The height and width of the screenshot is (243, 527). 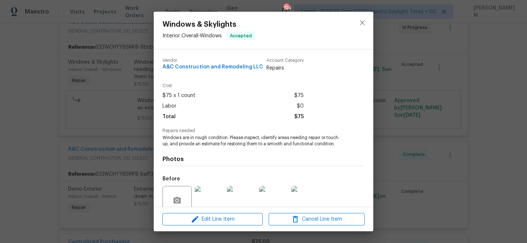 I want to click on span: Account Category, so click(x=285, y=60).